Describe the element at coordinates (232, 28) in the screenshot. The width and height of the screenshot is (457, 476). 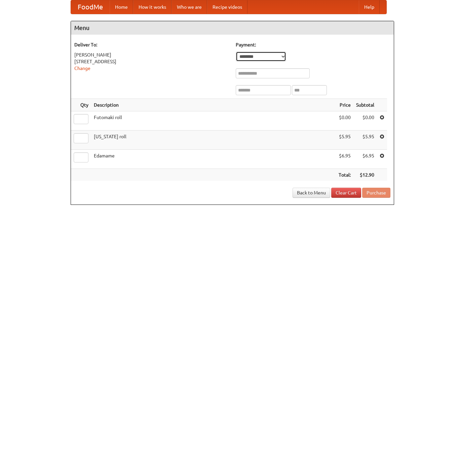
I see `h4: Menu` at that location.